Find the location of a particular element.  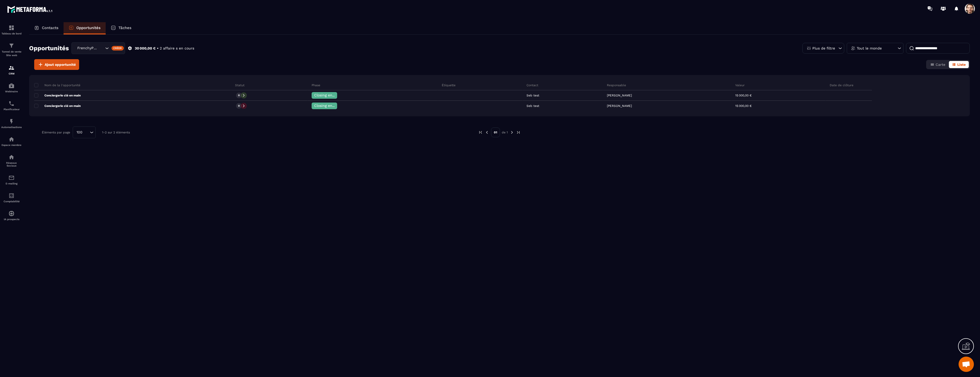

p: Tableau de bord is located at coordinates (12, 33).